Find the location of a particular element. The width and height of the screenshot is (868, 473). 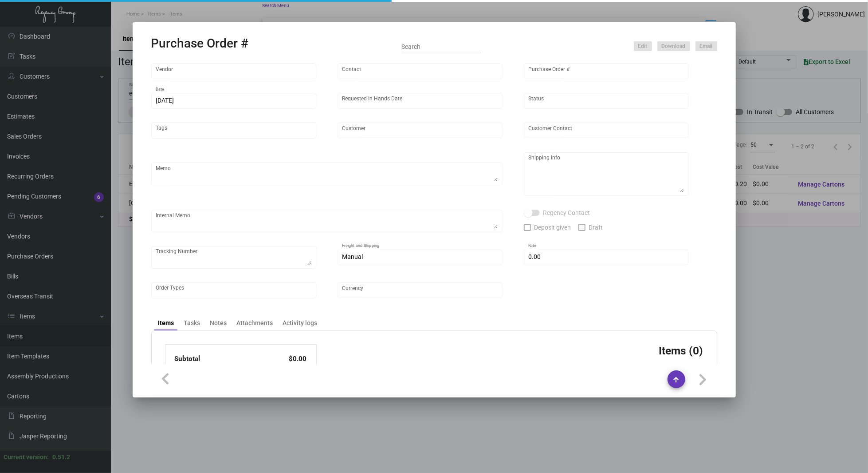

div: 0.51.2 is located at coordinates (61, 457).